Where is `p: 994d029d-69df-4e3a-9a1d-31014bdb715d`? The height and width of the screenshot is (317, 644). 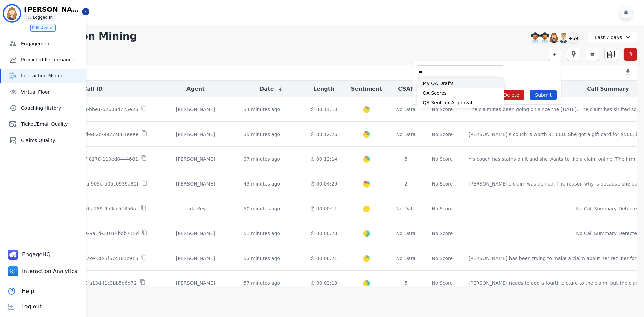 p: 994d029d-69df-4e3a-9a1d-31014bdb715d is located at coordinates (88, 233).